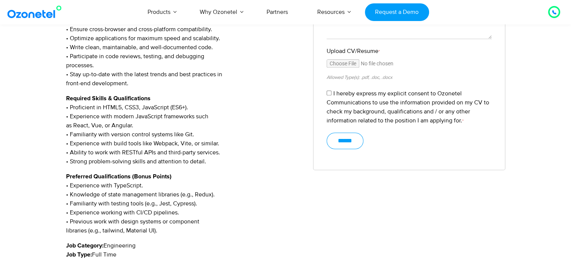 The width and height of the screenshot is (571, 261). What do you see at coordinates (85, 246) in the screenshot?
I see `strong: Job Category:` at bounding box center [85, 246].